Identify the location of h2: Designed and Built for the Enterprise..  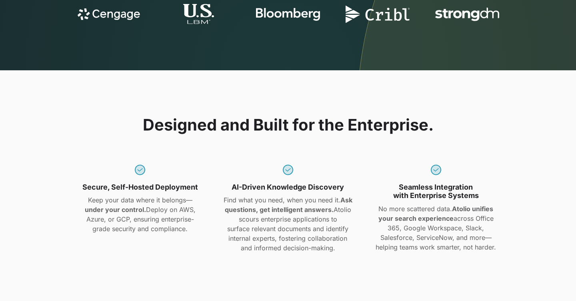
(288, 125).